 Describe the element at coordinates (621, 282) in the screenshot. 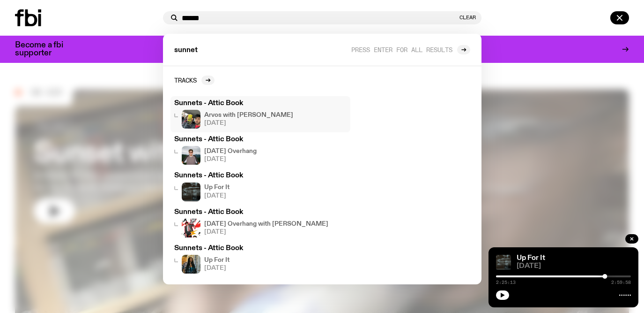

I see `span: 2:59:58` at that location.